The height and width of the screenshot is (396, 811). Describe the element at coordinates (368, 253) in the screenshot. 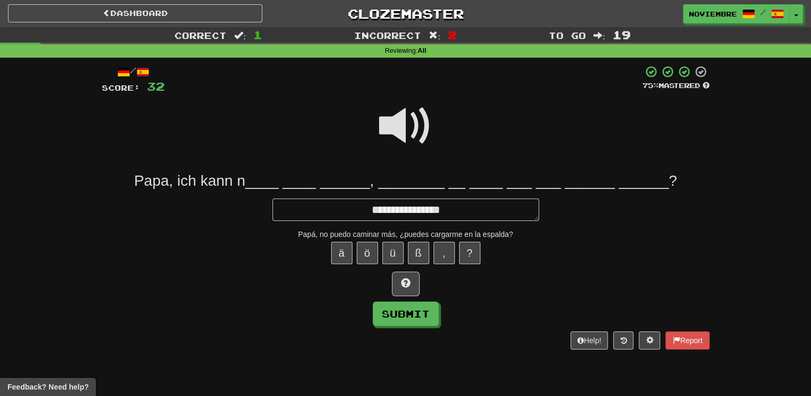

I see `button: ö` at that location.